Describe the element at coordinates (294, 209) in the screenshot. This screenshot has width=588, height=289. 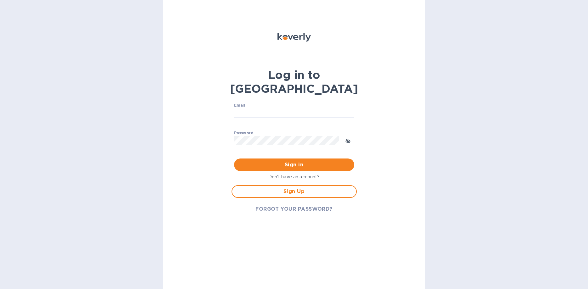
I see `span: FORGOT YOUR PASSWORD?` at that location.